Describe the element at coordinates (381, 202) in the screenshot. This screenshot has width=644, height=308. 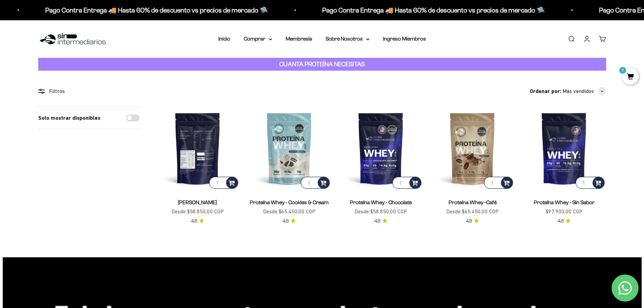
I see `a: Proteína Whey - Chocolate` at that location.